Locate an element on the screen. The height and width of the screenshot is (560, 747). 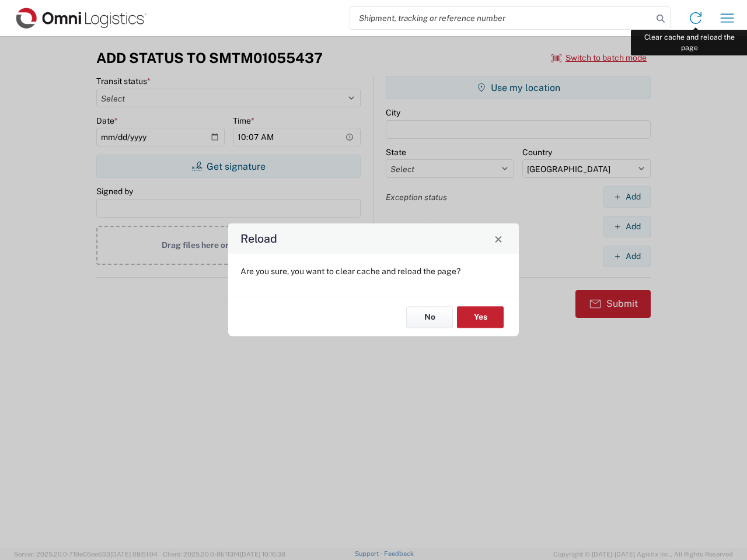
h4: Reload is located at coordinates (259, 239).